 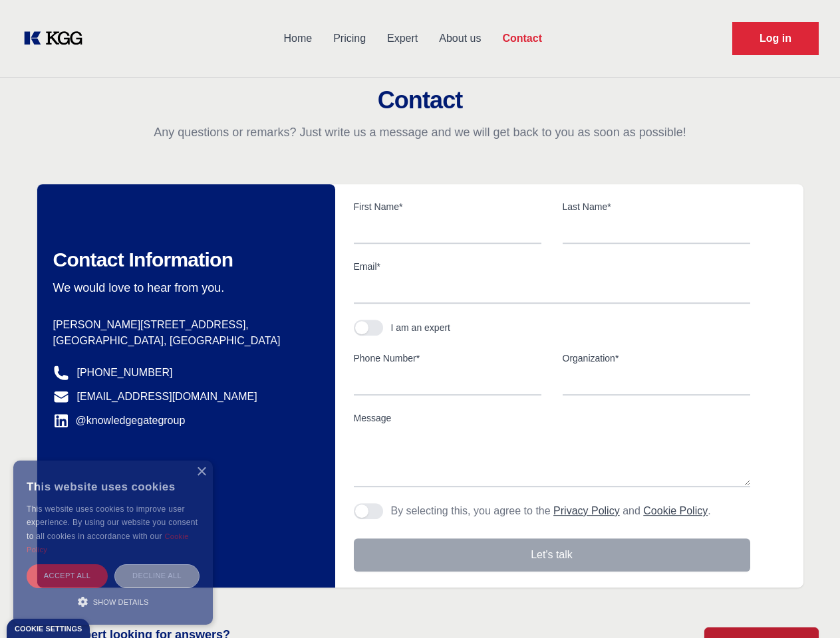 What do you see at coordinates (448, 358) in the screenshot?
I see `label: Phone Number*` at bounding box center [448, 358].